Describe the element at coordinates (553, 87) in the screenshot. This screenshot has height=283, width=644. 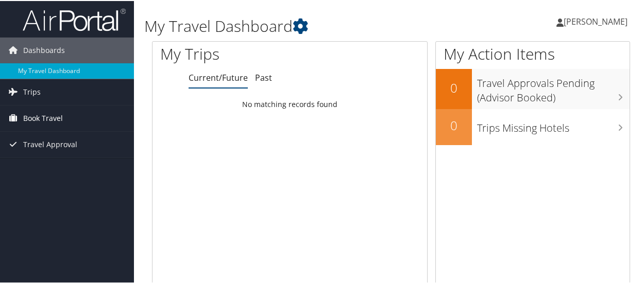
I see `h3: Travel Approvals Pending (Advisor Booked)` at that location.